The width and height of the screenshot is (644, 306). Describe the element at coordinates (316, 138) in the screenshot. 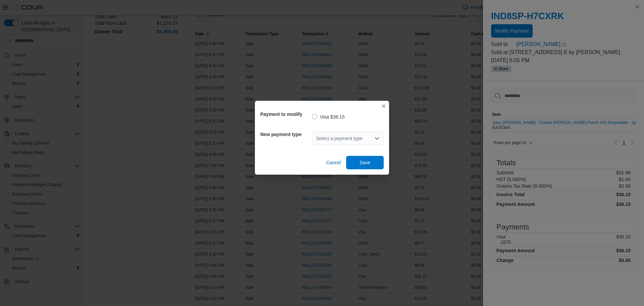

I see `input: Accessible screen reader label` at that location.